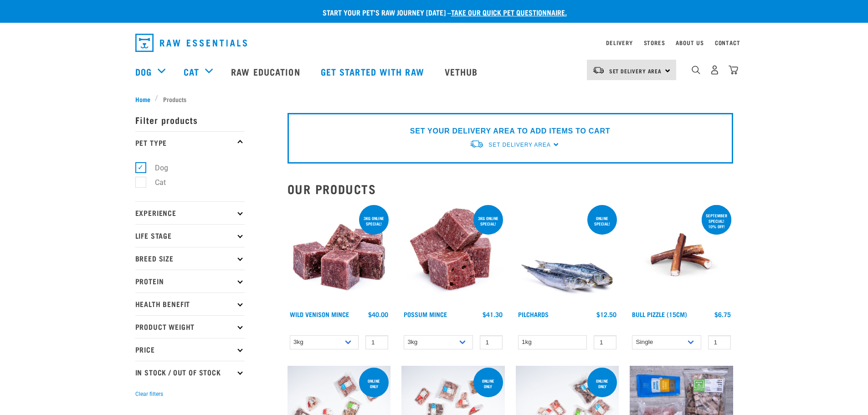 The width and height of the screenshot is (868, 415). I want to click on img: Raw Essentials Logo, so click(191, 43).